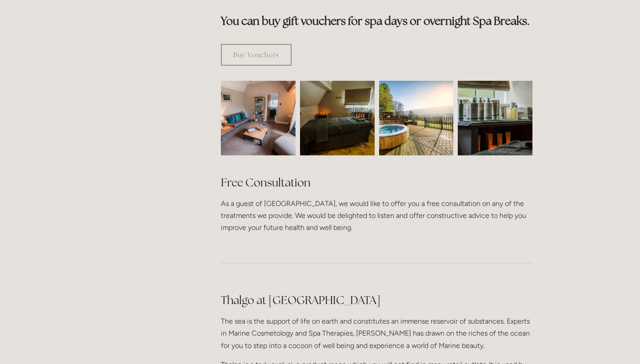  I want to click on p: The sea is the support of life on earth and constitutes an immense reservoir of substances. Exper..., so click(377, 333).